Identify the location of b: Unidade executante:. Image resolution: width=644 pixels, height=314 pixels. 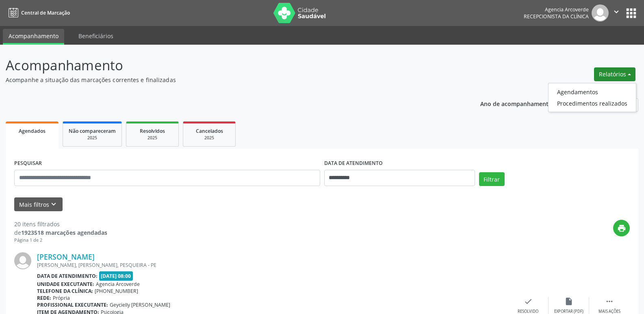
(66, 284).